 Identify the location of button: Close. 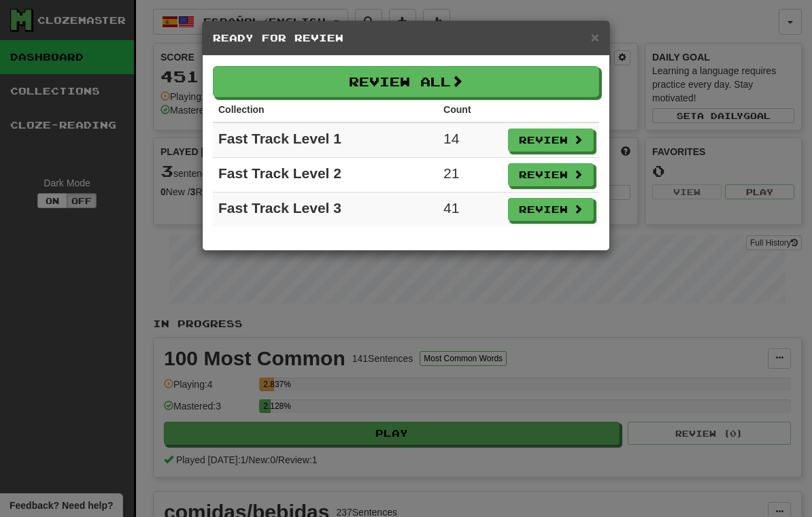
(595, 37).